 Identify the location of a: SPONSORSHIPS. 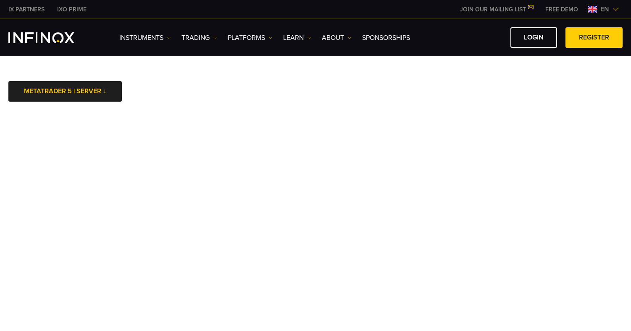
(386, 38).